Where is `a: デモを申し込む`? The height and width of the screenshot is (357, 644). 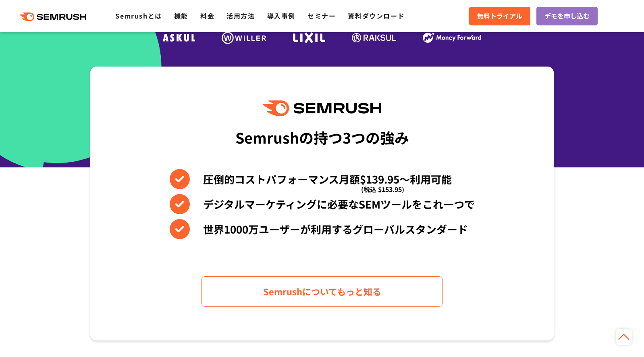 a: デモを申し込む is located at coordinates (567, 16).